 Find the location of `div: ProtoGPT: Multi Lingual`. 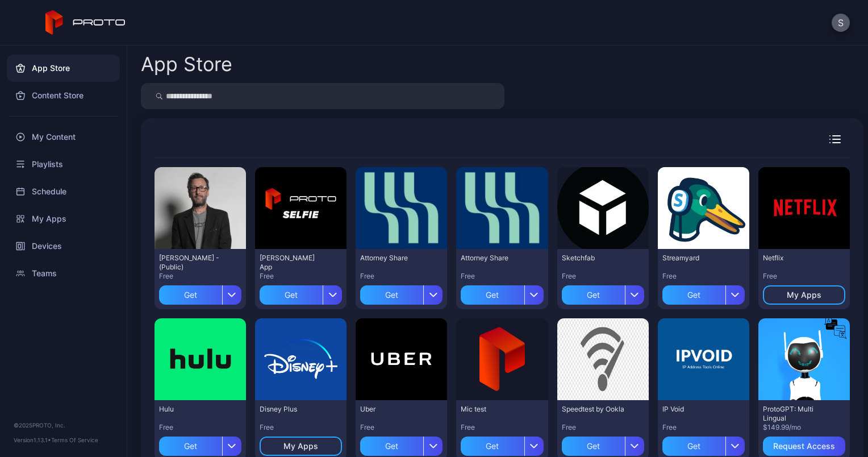

div: ProtoGPT: Multi Lingual is located at coordinates (794, 414).